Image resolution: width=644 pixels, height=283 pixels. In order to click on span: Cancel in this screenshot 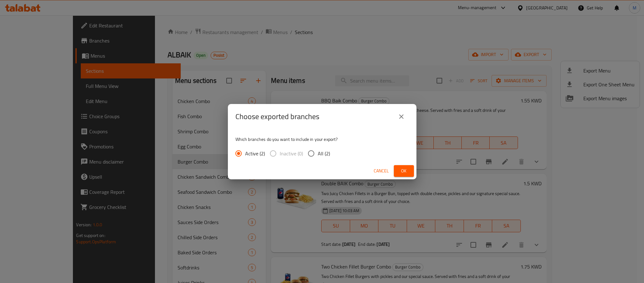, I will do `click(381, 170)`.